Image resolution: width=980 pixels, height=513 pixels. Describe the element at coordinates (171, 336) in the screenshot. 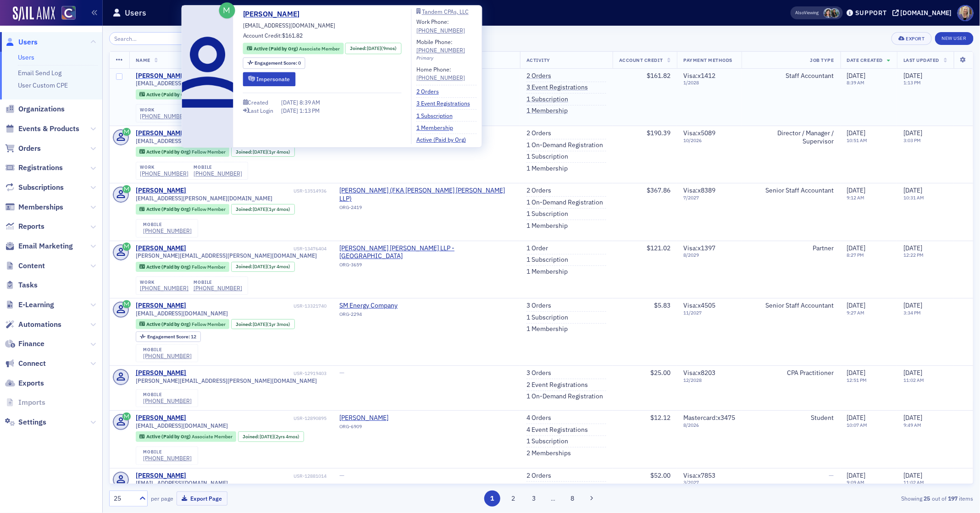

I see `div: 12` at that location.